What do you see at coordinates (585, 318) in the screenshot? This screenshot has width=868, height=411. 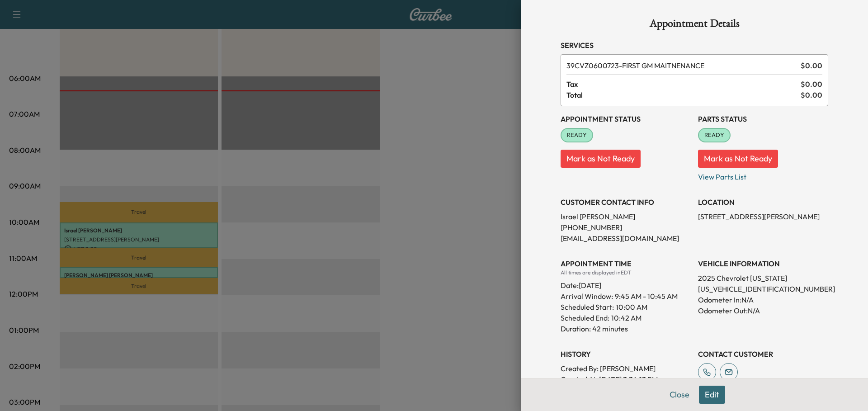 I see `p: Scheduled End:` at bounding box center [585, 318].